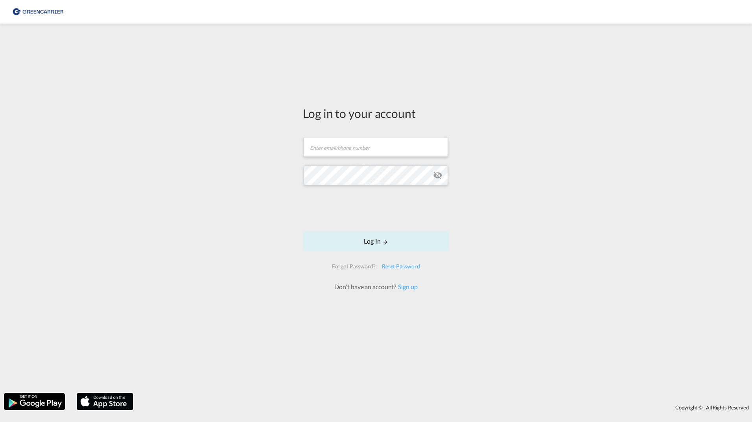 This screenshot has height=422, width=752. I want to click on div: Reset Password, so click(401, 267).